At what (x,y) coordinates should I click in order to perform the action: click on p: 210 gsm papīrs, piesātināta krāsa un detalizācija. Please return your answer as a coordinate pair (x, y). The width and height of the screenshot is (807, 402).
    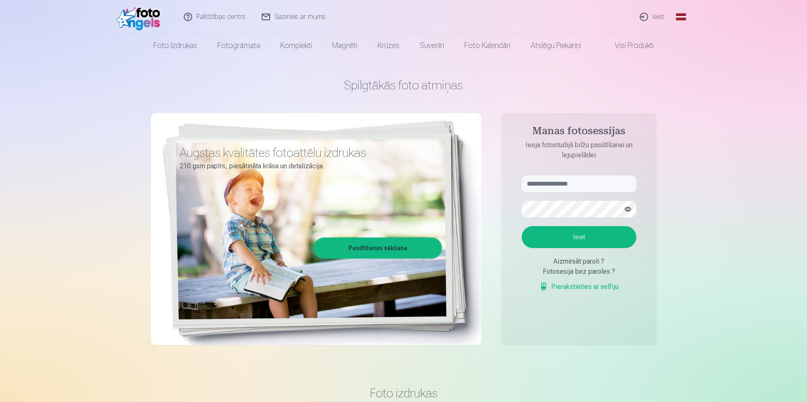
    Looking at the image, I should click on (308, 166).